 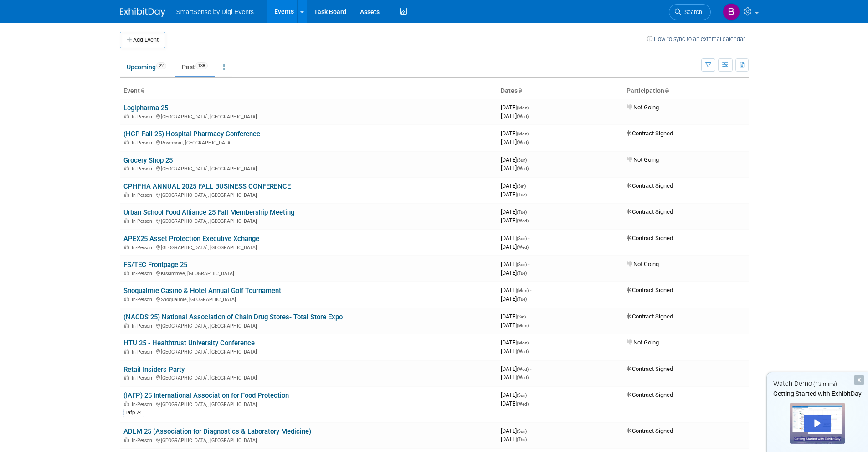 What do you see at coordinates (522, 439) in the screenshot?
I see `span: (Thu)` at bounding box center [522, 439].